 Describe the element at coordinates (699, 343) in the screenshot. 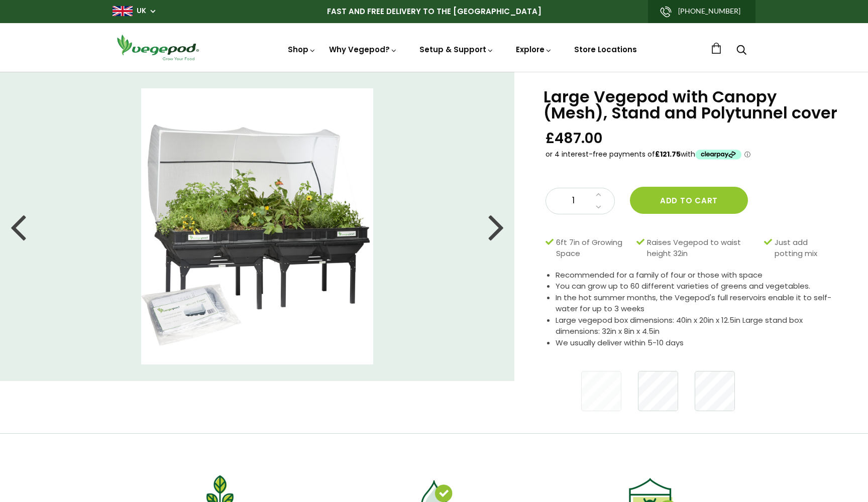

I see `li: We usually deliver within 5-10 days` at that location.